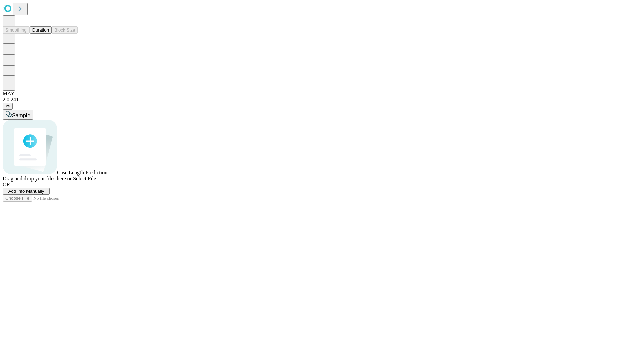 The width and height of the screenshot is (644, 362). What do you see at coordinates (26, 191) in the screenshot?
I see `button: Add Info Manually` at bounding box center [26, 191].